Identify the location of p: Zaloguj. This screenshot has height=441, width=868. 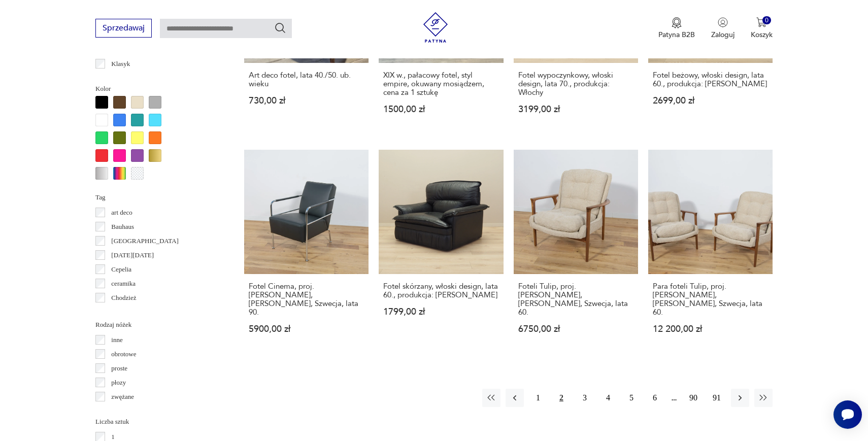
(723, 35).